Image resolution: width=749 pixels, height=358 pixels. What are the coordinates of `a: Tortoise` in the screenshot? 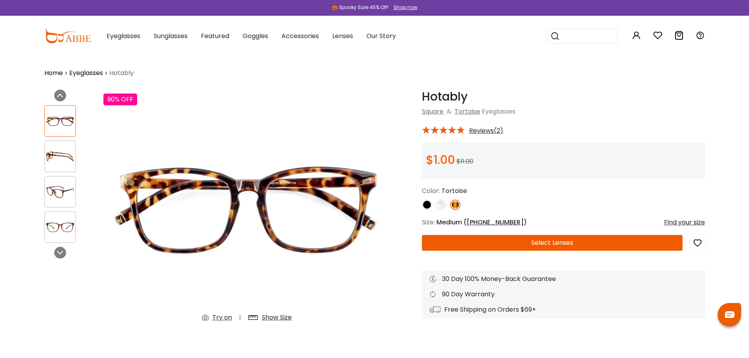 It's located at (467, 111).